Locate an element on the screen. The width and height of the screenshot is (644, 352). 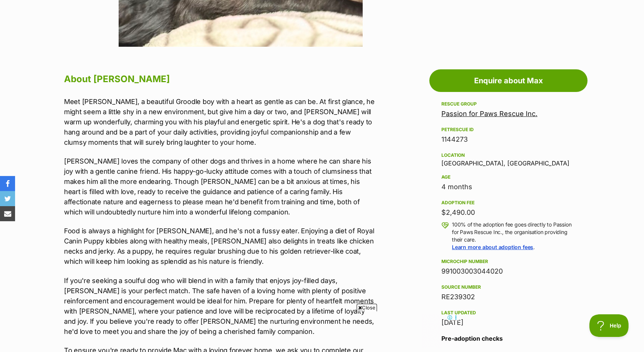
div: Age is located at coordinates (508, 177).